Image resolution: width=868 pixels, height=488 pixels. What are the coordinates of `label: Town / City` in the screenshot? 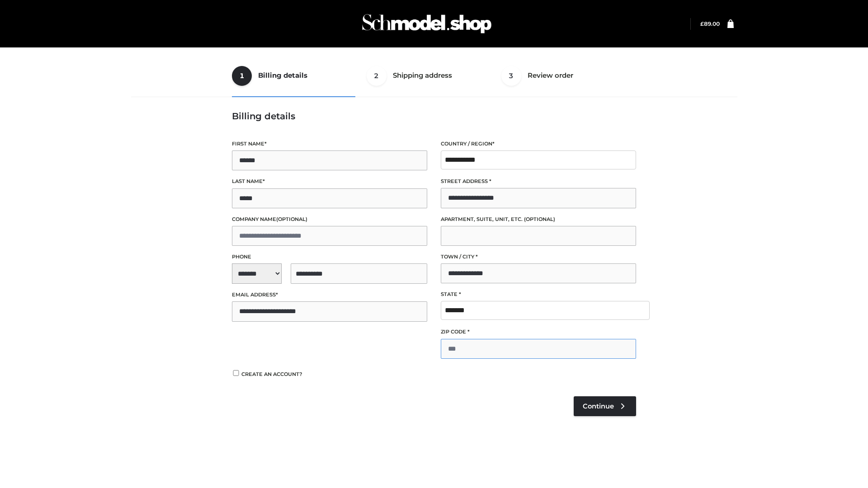 It's located at (539, 257).